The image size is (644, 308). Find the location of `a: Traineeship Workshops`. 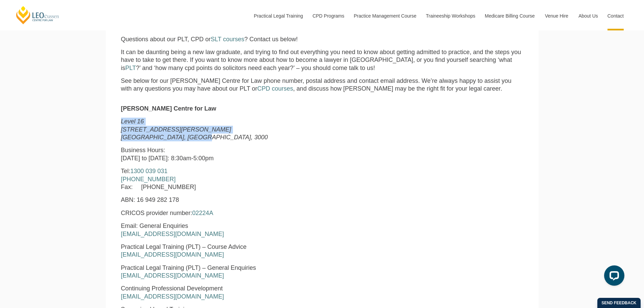

a: Traineeship Workshops is located at coordinates (451, 16).